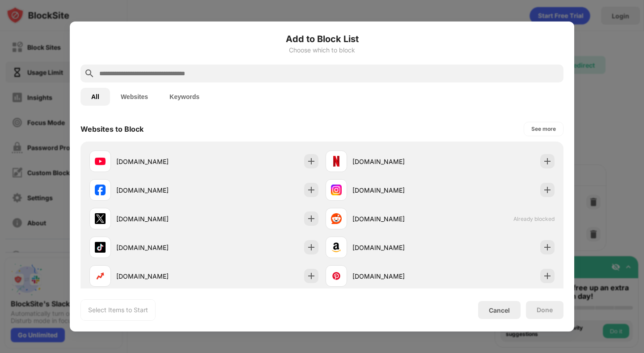 The width and height of the screenshot is (644, 353). Describe the element at coordinates (184, 97) in the screenshot. I see `button: Keywords` at that location.